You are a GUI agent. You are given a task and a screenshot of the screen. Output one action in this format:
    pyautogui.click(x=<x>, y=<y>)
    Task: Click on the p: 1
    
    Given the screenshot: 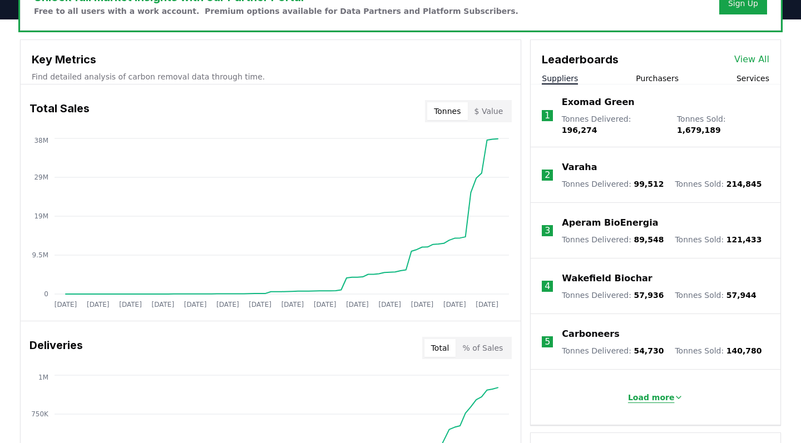 What is the action you would take?
    pyautogui.click(x=547, y=116)
    